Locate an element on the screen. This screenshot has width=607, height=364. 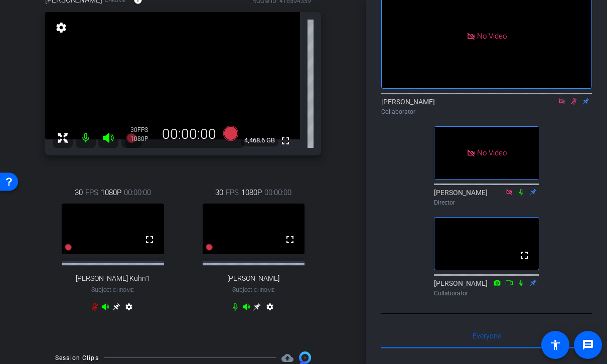
div: 1080P is located at coordinates (143, 139).